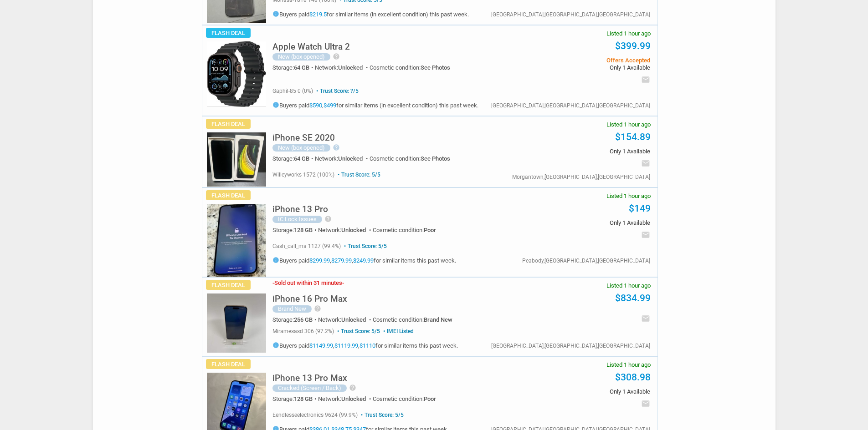  What do you see at coordinates (303, 138) in the screenshot?
I see `a: iPhone SE 2020` at bounding box center [303, 138].